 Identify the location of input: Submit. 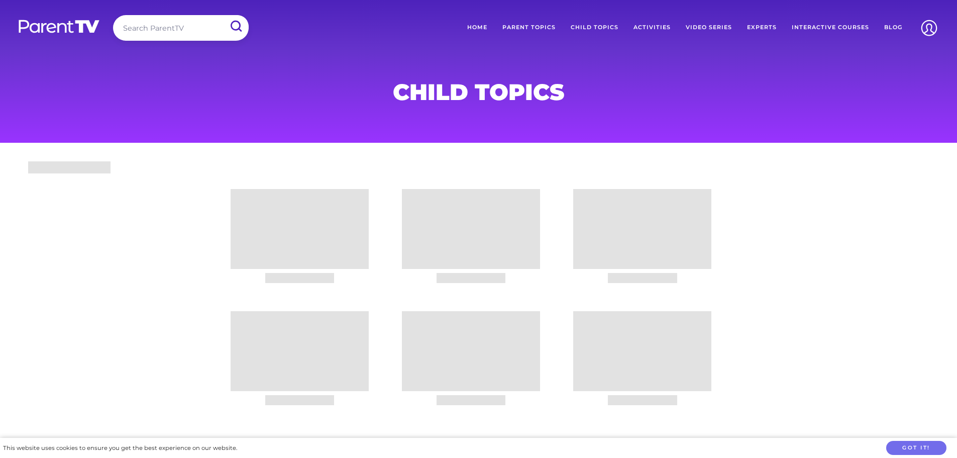
(236, 26).